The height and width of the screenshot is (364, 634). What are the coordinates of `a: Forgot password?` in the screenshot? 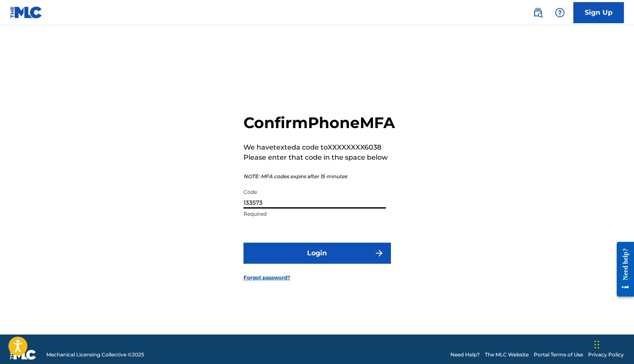 It's located at (267, 278).